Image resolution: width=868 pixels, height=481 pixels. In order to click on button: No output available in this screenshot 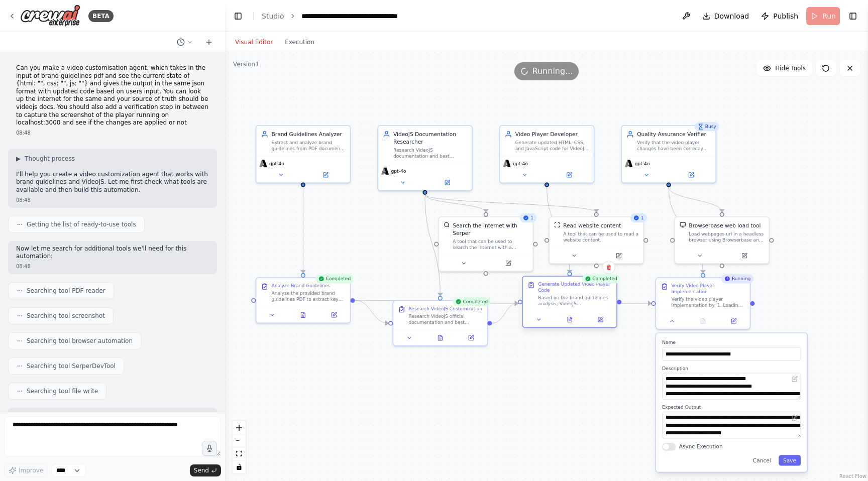, I will do `click(703, 321)`.